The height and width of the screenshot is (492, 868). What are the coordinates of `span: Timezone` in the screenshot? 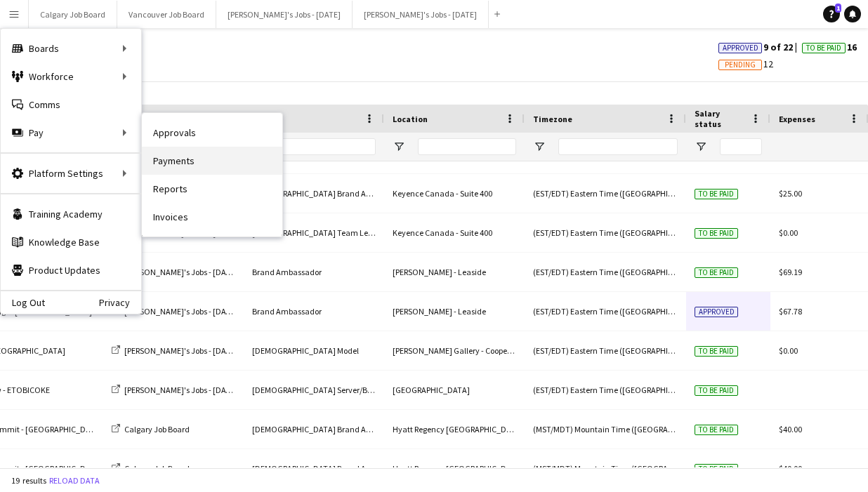 It's located at (552, 119).